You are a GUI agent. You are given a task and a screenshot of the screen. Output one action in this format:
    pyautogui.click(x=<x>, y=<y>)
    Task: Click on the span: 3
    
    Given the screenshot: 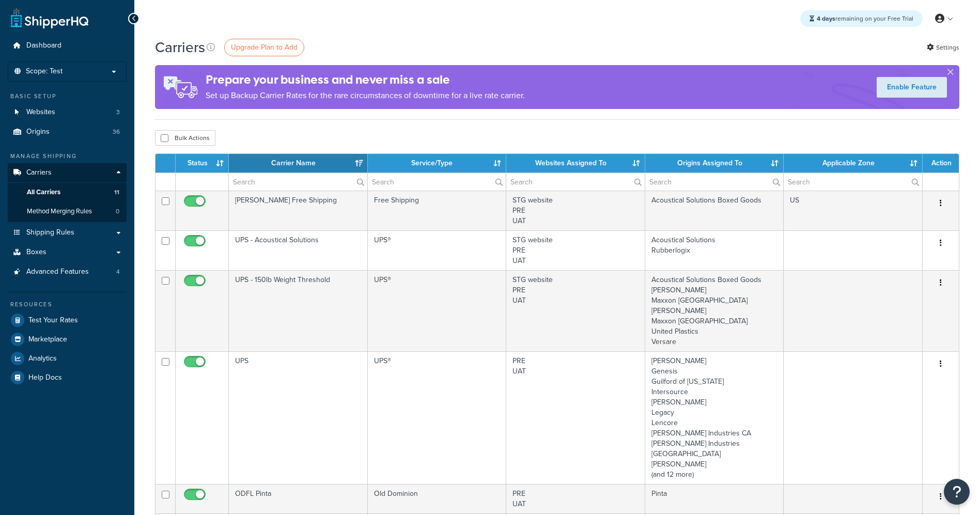 What is the action you would take?
    pyautogui.click(x=118, y=112)
    